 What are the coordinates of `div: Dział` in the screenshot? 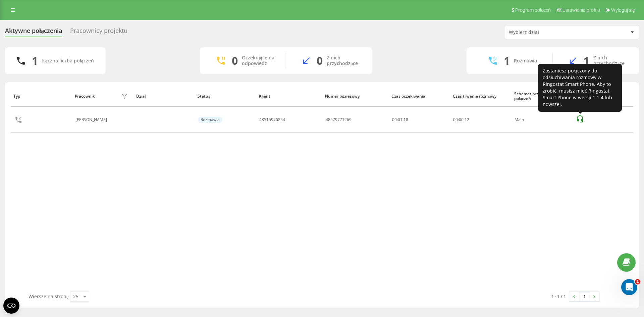 It's located at (164, 96).